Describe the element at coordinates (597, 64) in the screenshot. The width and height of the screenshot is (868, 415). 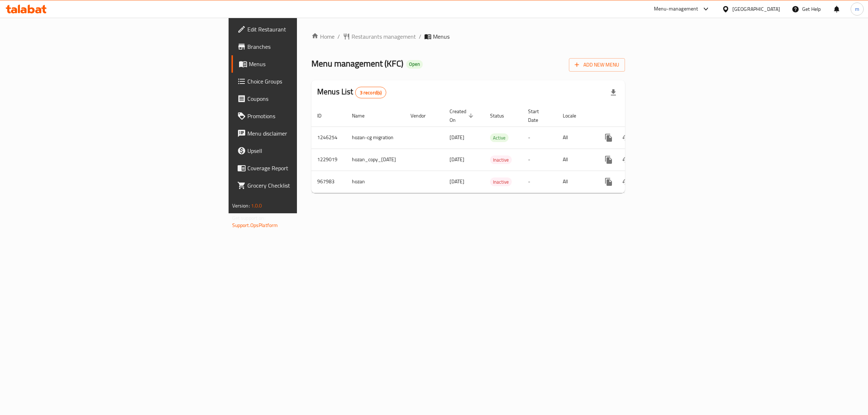
I see `span: Add New Menu` at that location.